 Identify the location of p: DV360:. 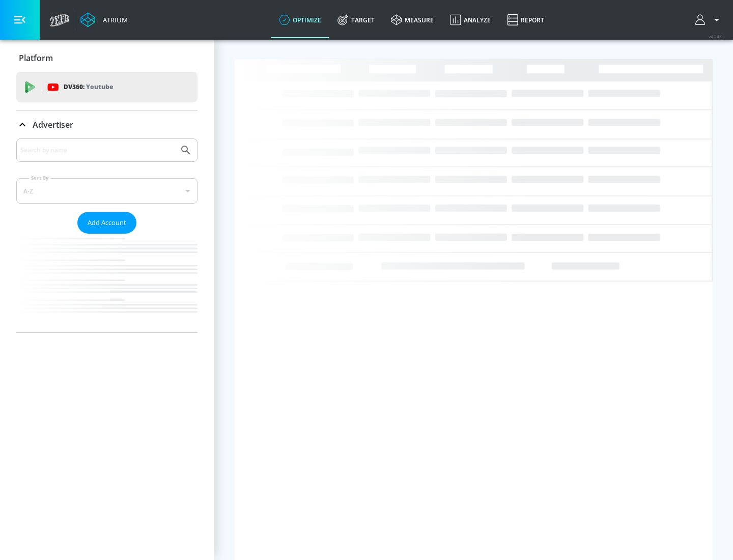
(88, 86).